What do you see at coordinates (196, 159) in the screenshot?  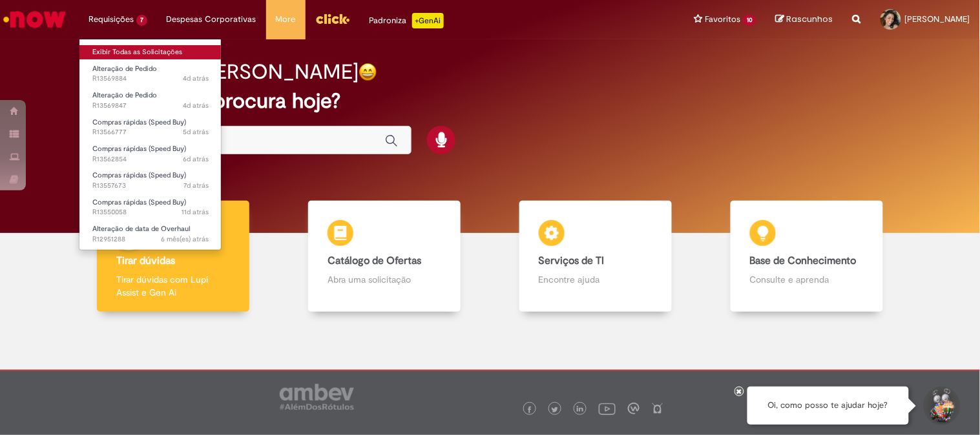 I see `time: 24/09/2025 12:33:42` at bounding box center [196, 159].